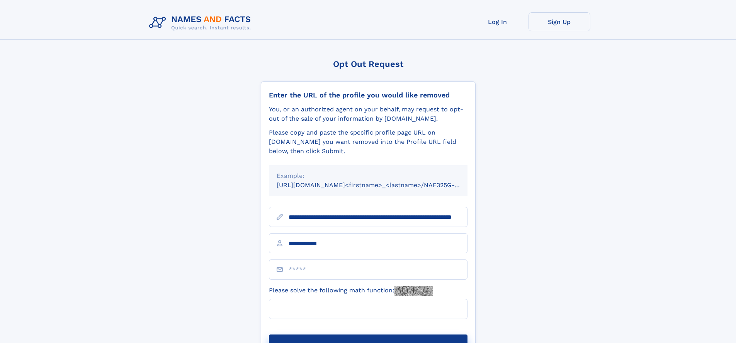 The width and height of the screenshot is (736, 343). What do you see at coordinates (497, 22) in the screenshot?
I see `a: Log In` at bounding box center [497, 22].